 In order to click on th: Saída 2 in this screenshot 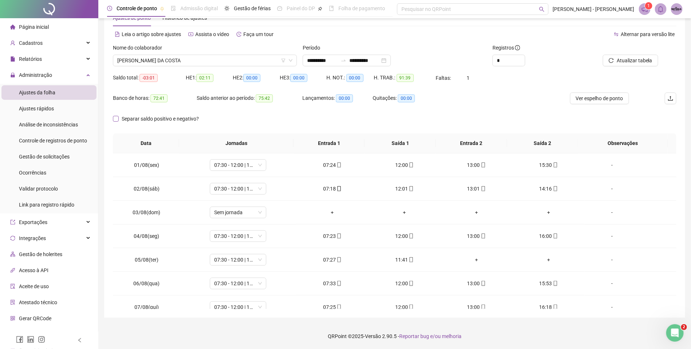, I will do `click(542, 143)`.